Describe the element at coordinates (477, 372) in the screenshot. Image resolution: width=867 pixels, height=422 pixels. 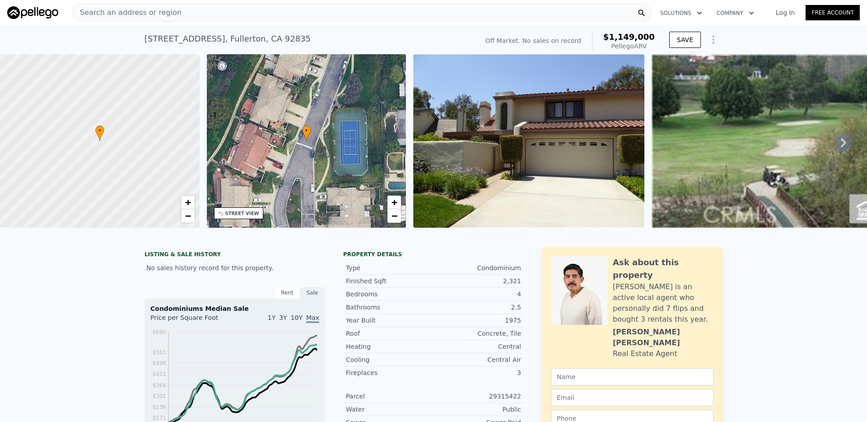
I see `div: 3` at that location.